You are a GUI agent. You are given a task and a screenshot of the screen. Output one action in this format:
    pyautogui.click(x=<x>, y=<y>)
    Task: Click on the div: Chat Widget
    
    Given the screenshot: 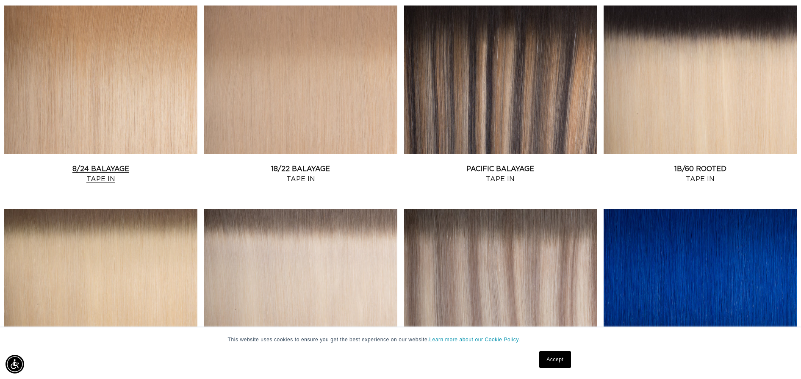 What is the action you would take?
    pyautogui.click(x=780, y=359)
    